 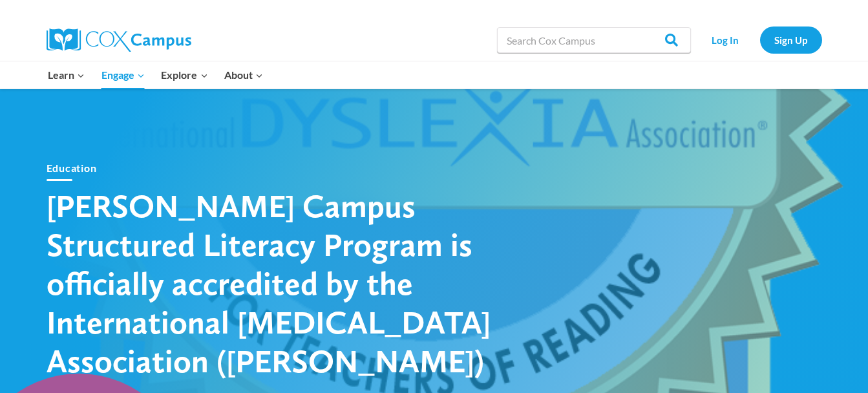 What do you see at coordinates (119, 40) in the screenshot?
I see `img: Cox Campus` at bounding box center [119, 40].